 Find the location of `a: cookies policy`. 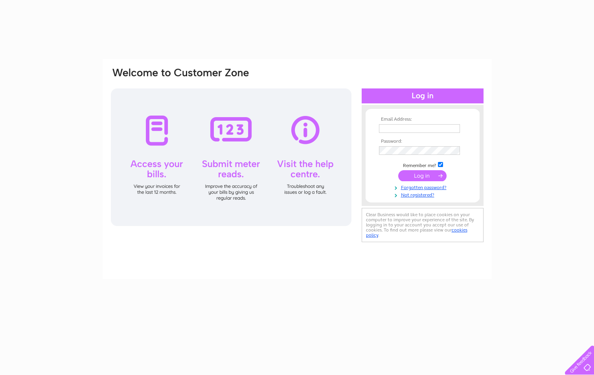

a: cookies policy is located at coordinates (416, 232).